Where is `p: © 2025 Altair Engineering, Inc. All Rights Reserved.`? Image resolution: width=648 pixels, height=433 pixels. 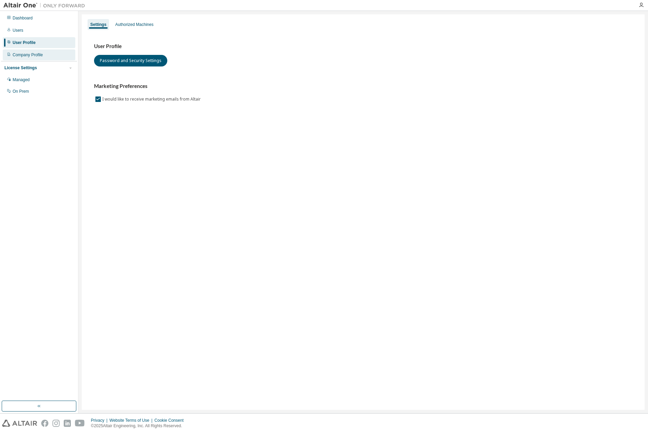 p: © 2025 Altair Engineering, Inc. All Rights Reserved. is located at coordinates (139, 426).